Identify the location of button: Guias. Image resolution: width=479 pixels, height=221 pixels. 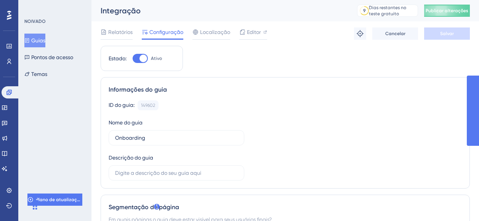
(35, 40).